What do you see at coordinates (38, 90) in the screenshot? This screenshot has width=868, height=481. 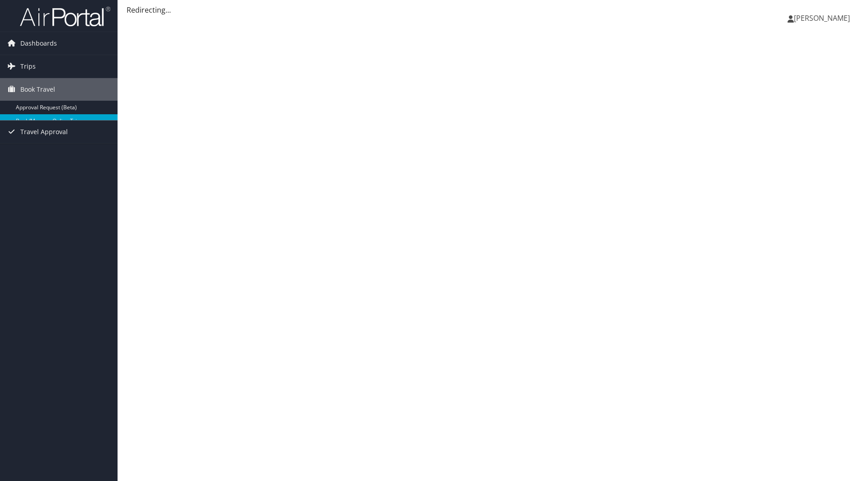 I see `span: Book Travel` at bounding box center [38, 90].